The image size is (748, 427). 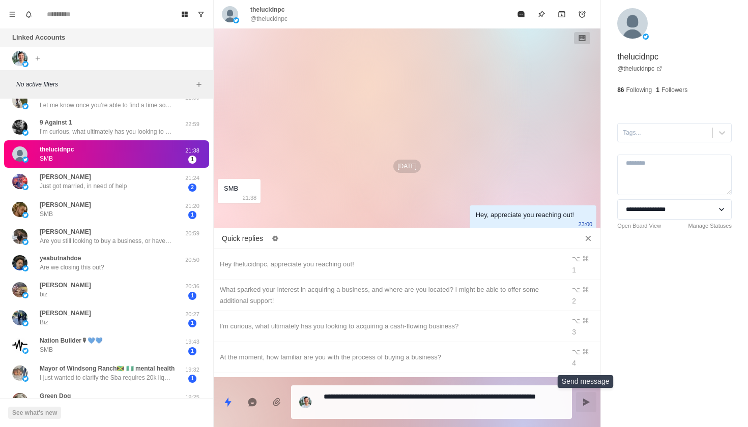 I want to click on p: 21:20, so click(x=192, y=206).